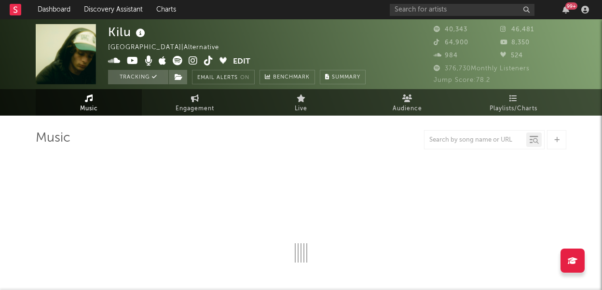 The width and height of the screenshot is (602, 290). Describe the element at coordinates (301, 109) in the screenshot. I see `span: Live` at that location.